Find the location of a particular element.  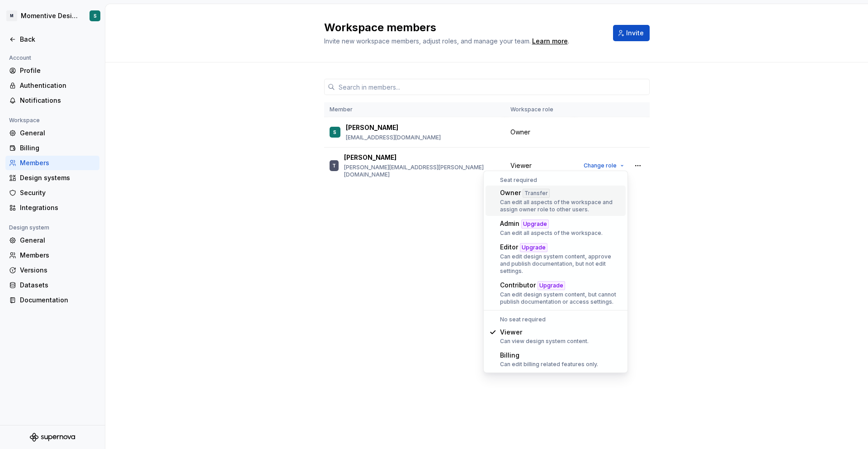

a: Documentation is located at coordinates (52, 300).